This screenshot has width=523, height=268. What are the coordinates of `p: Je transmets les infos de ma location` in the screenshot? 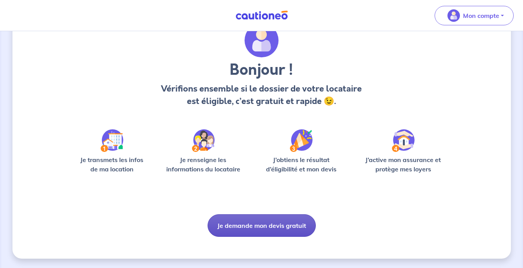 It's located at (112, 164).